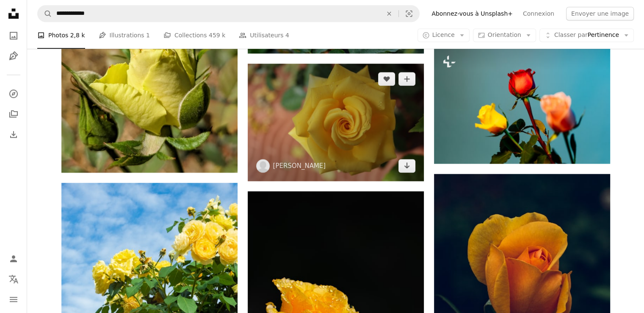 This screenshot has height=313, width=644. What do you see at coordinates (600, 14) in the screenshot?
I see `button: Envoyer une image` at bounding box center [600, 14].